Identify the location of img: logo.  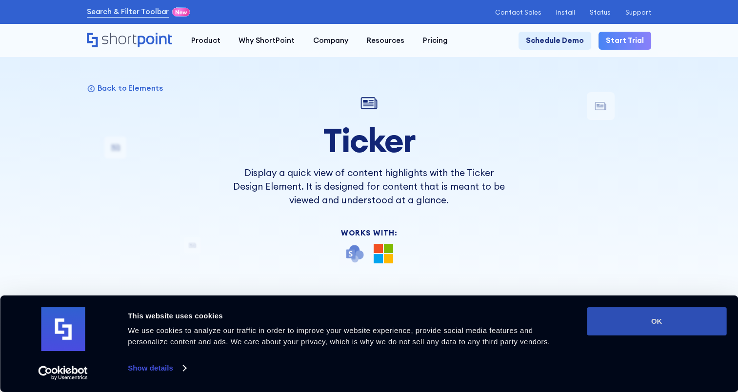
(63, 329).